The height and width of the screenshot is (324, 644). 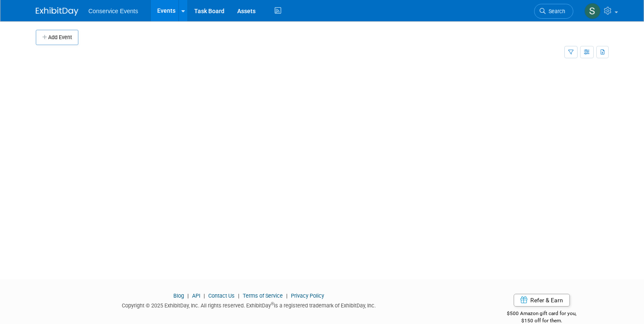 What do you see at coordinates (196, 295) in the screenshot?
I see `a: API` at bounding box center [196, 295].